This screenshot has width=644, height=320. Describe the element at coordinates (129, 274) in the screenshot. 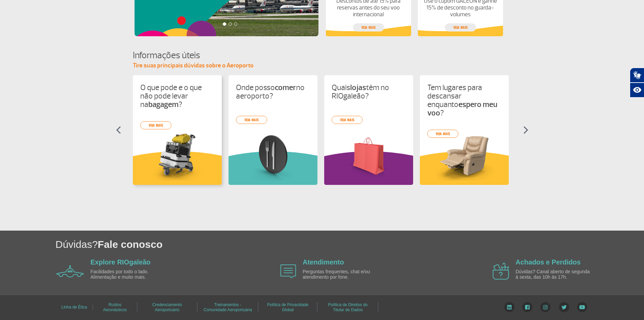

I see `p: Facilidades por todo o lado. Alimentação e muito mais.` at that location.